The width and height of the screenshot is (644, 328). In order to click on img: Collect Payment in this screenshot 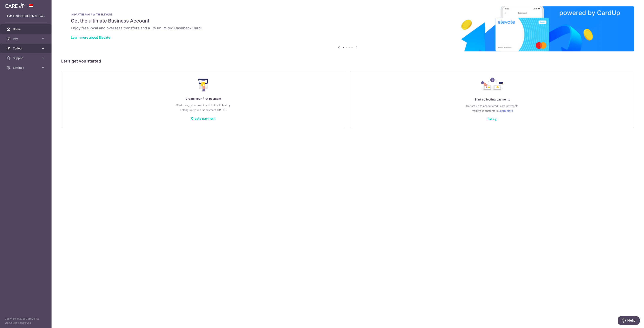, I will do `click(492, 85)`.